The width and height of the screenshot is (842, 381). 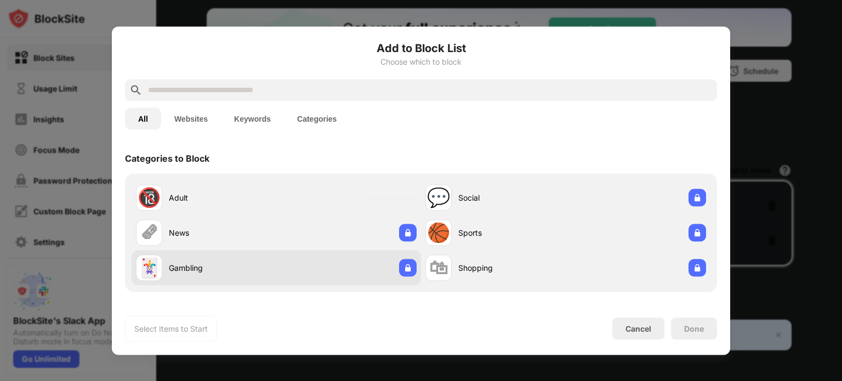 I want to click on button: Websites, so click(x=191, y=118).